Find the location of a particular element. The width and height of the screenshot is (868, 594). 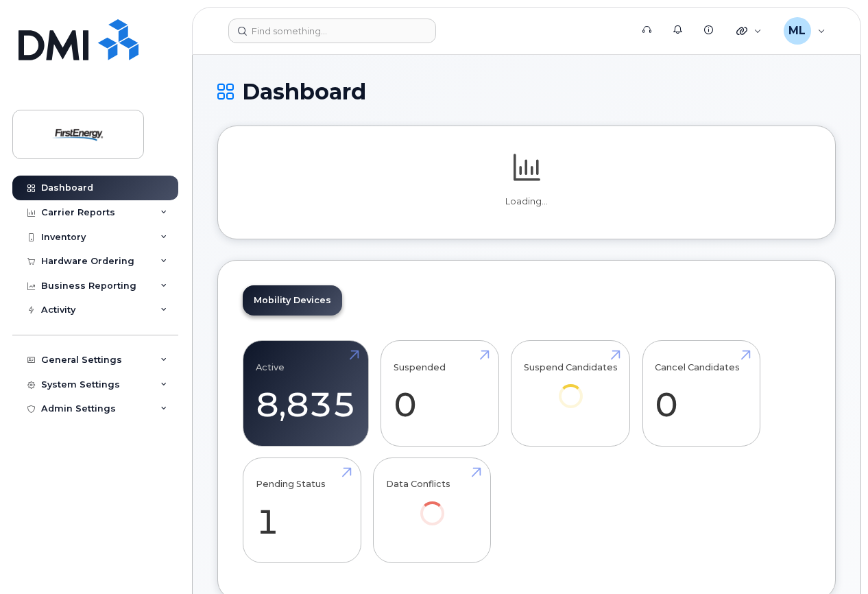

a: Active 8,835 is located at coordinates (306, 393).